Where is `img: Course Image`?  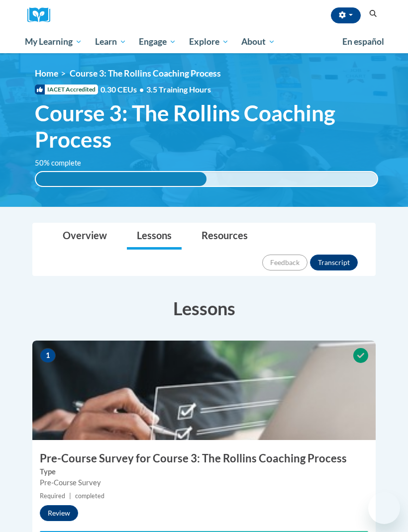 img: Course Image is located at coordinates (204, 390).